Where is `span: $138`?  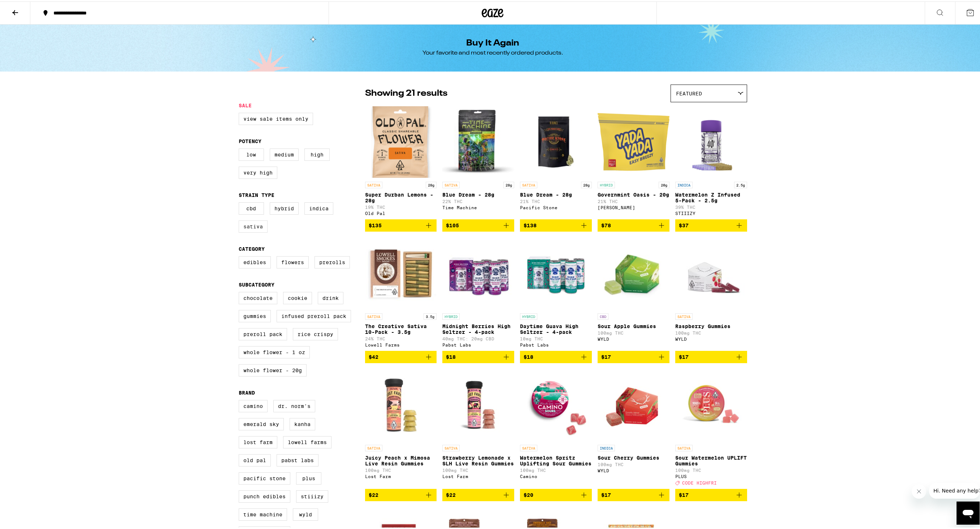 span: $138 is located at coordinates (530, 224).